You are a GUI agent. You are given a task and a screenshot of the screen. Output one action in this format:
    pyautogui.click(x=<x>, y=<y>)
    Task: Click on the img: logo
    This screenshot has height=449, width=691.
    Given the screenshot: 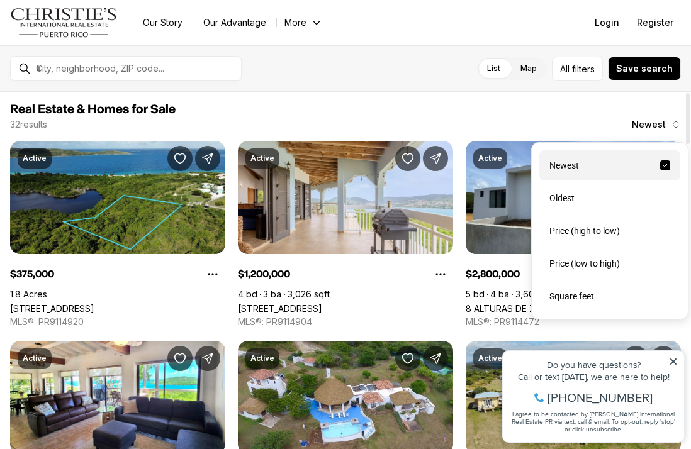 What is the action you would take?
    pyautogui.click(x=64, y=23)
    